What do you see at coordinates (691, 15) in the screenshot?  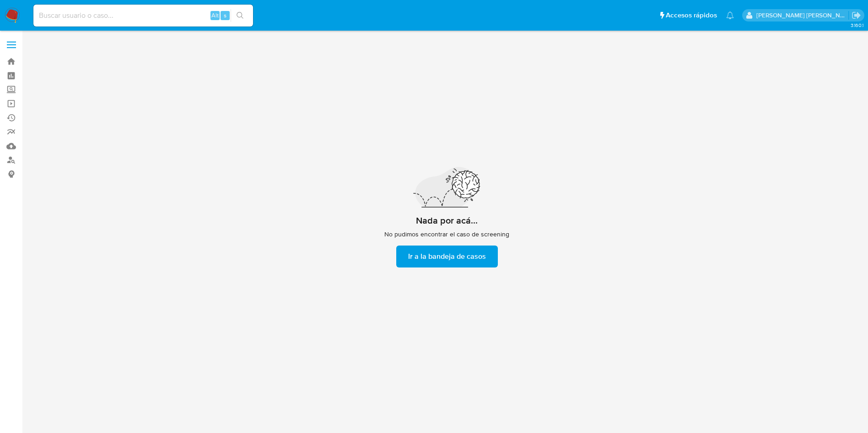 I see `span: Accesos rápidos` at bounding box center [691, 15].